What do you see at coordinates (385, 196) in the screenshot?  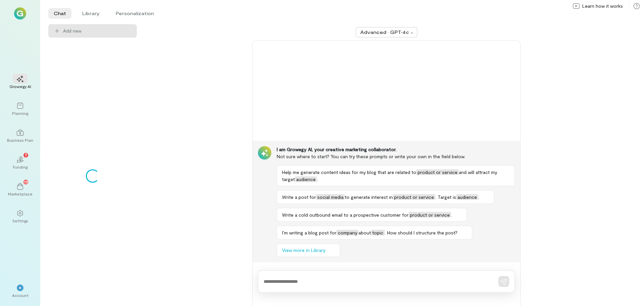 I see `button: Write a post forsocial mediato generate interest inproduct or service. Target isaudience.` at bounding box center [385, 196].